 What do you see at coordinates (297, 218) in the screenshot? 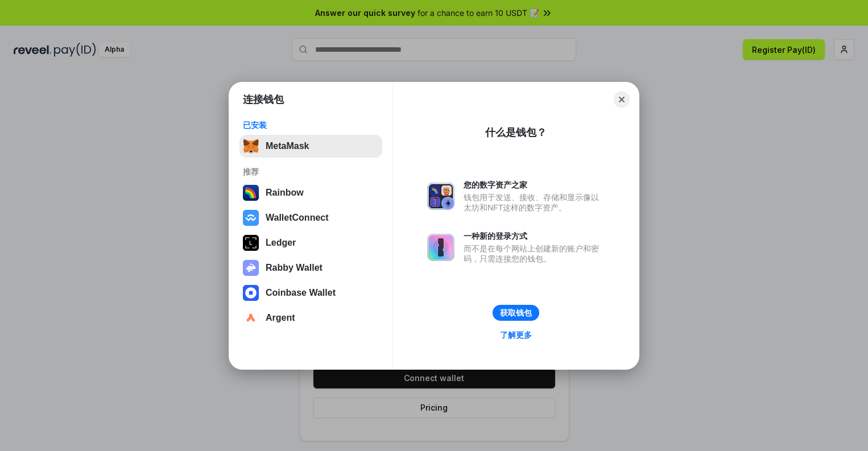
I see `div: WalletConnect` at bounding box center [297, 218].